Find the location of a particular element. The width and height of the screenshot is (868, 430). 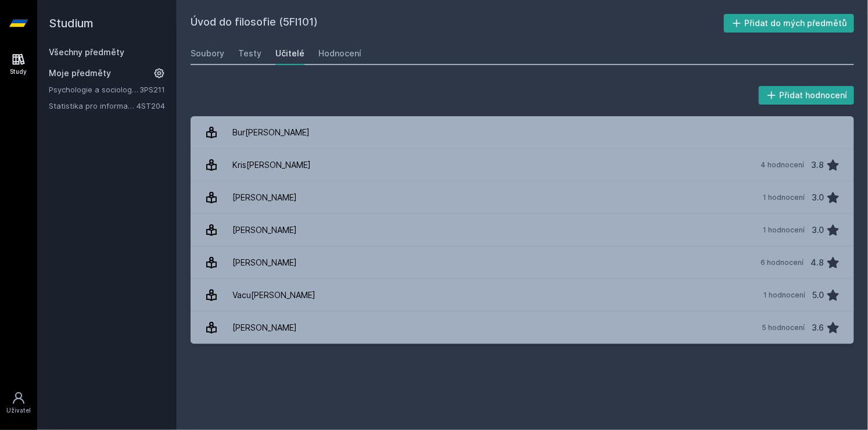

a: Statistika pro informatiky is located at coordinates (92, 105).